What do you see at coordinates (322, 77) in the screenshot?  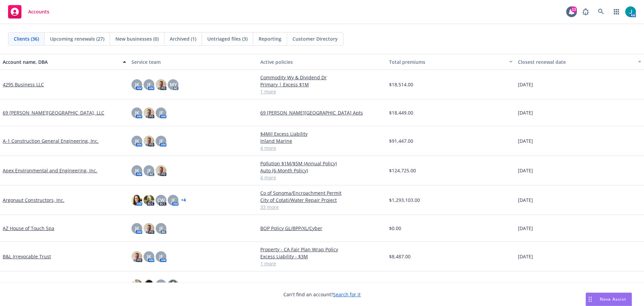 I see `a: Commodity Wy & Dividend Dr` at bounding box center [322, 77].